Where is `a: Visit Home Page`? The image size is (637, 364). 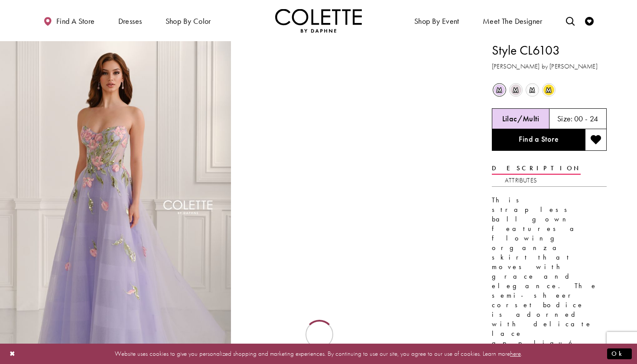
a: Visit Home Page is located at coordinates (319, 20).